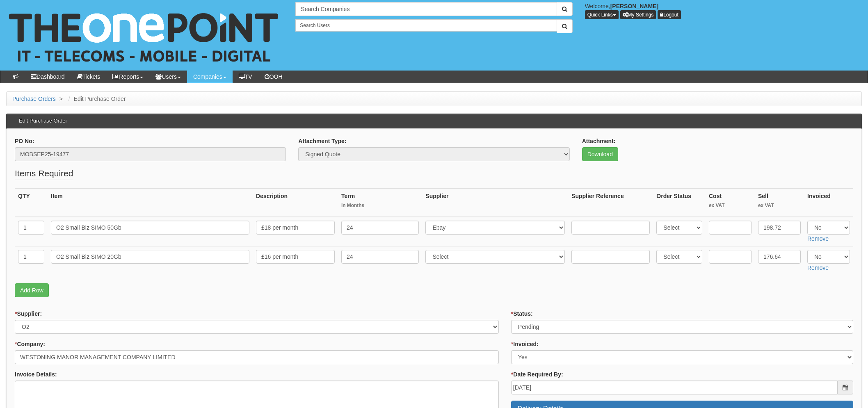 This screenshot has height=408, width=868. I want to click on a: My Settings, so click(638, 15).